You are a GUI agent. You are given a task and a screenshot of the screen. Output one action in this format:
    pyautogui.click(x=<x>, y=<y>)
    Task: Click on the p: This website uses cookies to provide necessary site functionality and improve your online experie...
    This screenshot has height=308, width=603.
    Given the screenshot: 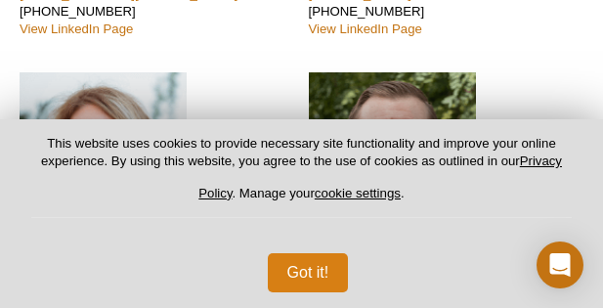 What is the action you would take?
    pyautogui.click(x=301, y=176)
    